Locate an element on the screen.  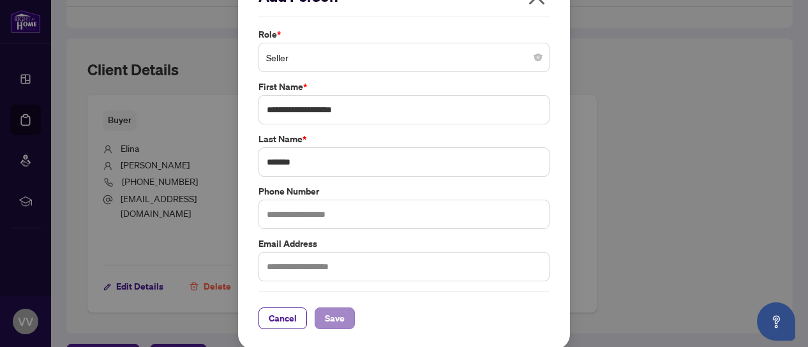
button: Save is located at coordinates (334, 318).